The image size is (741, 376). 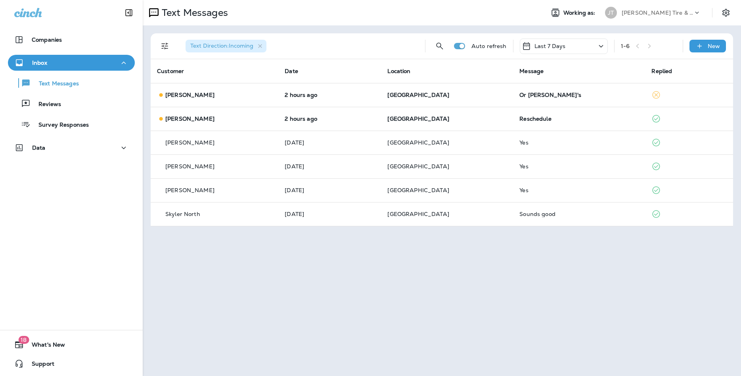 What do you see at coordinates (71, 148) in the screenshot?
I see `button: Data` at bounding box center [71, 148].